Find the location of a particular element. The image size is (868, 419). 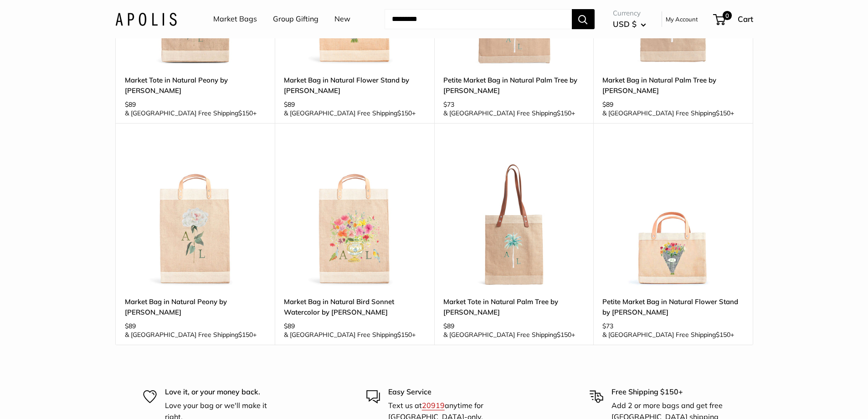

input: Search... is located at coordinates (478, 19).